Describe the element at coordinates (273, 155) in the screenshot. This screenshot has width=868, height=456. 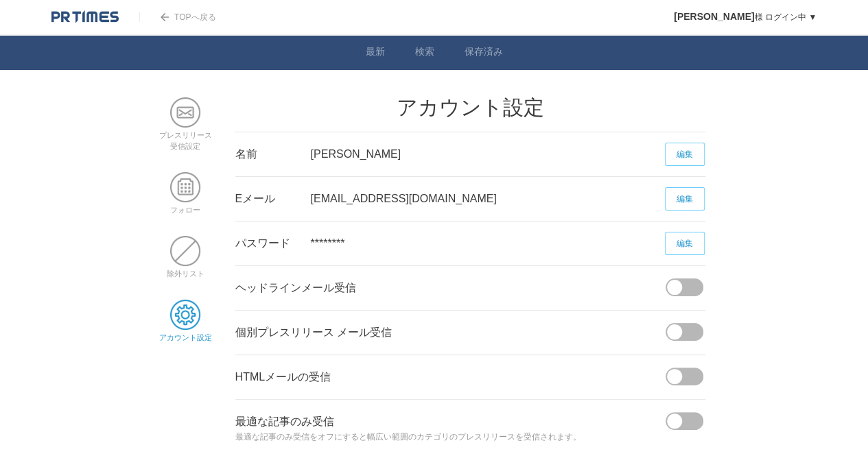
I see `div: 名前` at that location.